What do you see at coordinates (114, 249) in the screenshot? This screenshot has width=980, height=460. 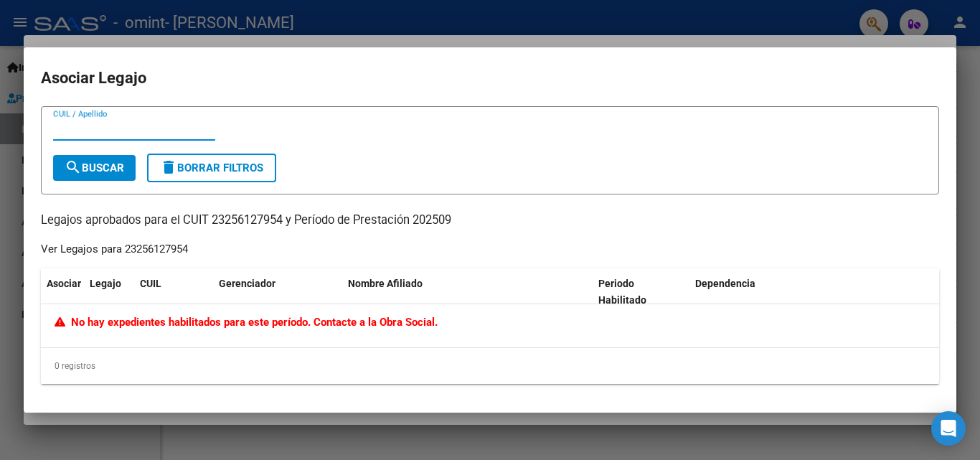 I see `div: Ver Legajos para 23256127954` at bounding box center [114, 249].